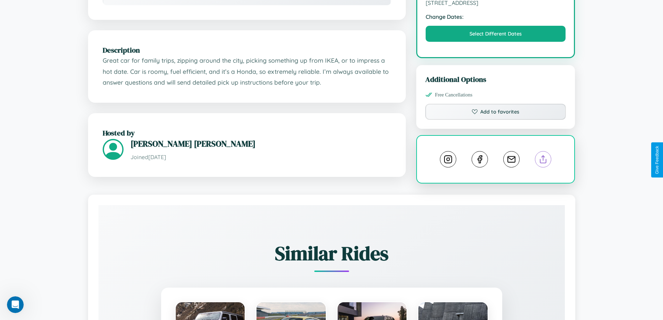 The width and height of the screenshot is (663, 320). What do you see at coordinates (332, 253) in the screenshot?
I see `h2: Similar Rides` at bounding box center [332, 253].